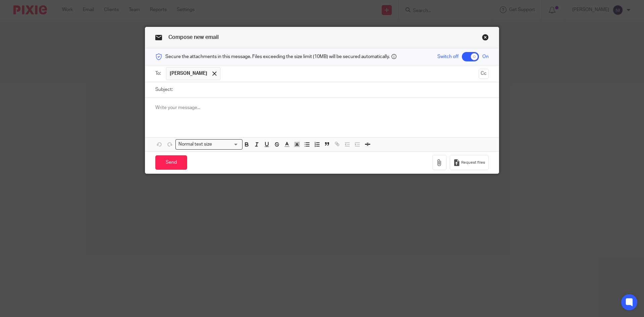 Image resolution: width=644 pixels, height=317 pixels. Describe the element at coordinates (473, 163) in the screenshot. I see `span: Request files` at that location.